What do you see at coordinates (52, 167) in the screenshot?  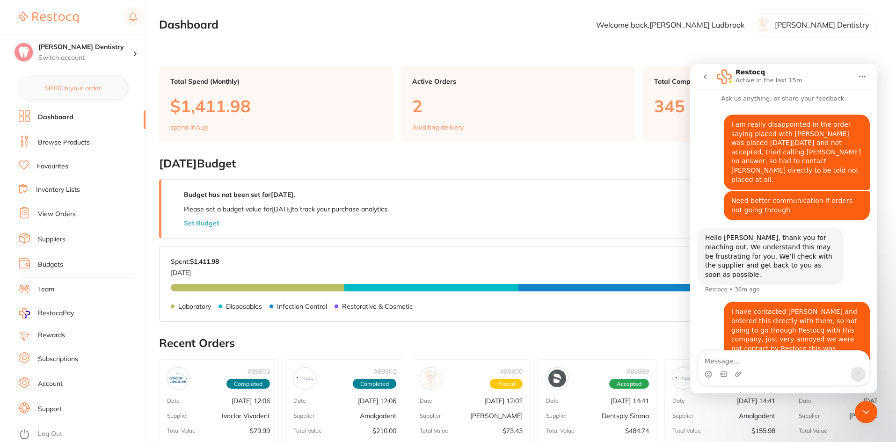 I see `a: Favourites` at bounding box center [52, 167].